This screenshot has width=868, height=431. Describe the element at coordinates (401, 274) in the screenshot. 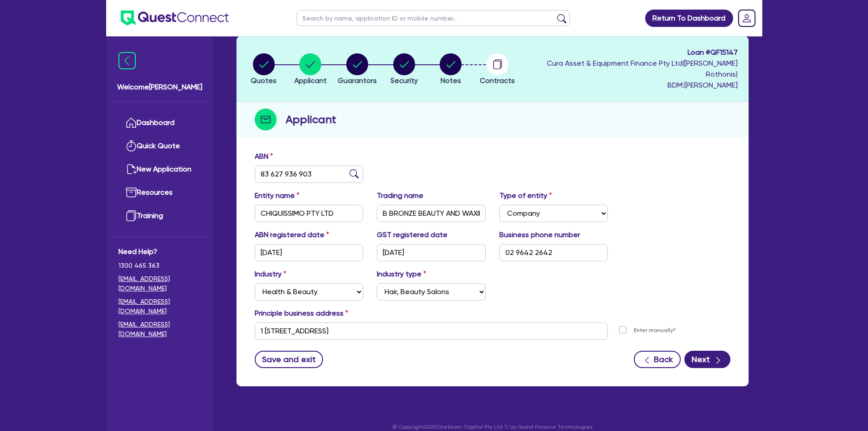

I see `label: Industry type` at that location.